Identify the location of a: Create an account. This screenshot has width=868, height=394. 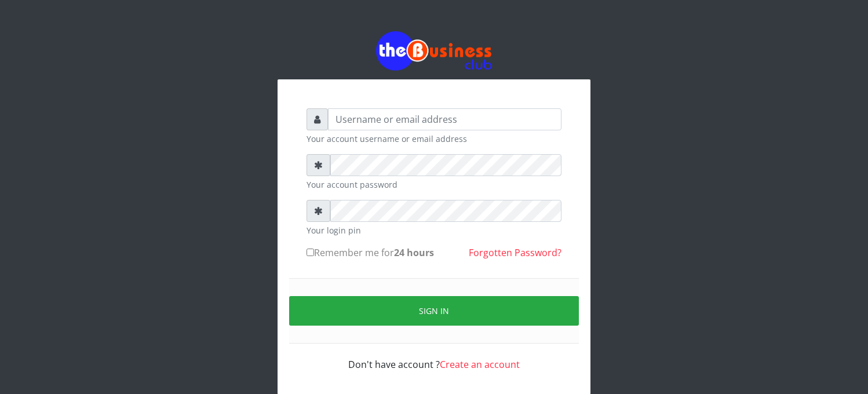
(479, 364).